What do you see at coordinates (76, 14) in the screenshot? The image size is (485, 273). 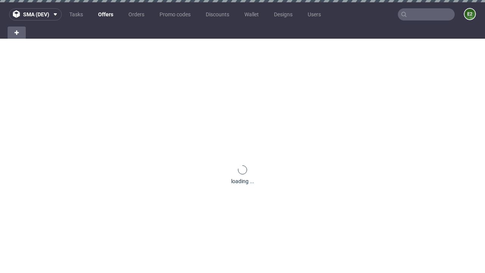 I see `a: Tasks` at bounding box center [76, 14].